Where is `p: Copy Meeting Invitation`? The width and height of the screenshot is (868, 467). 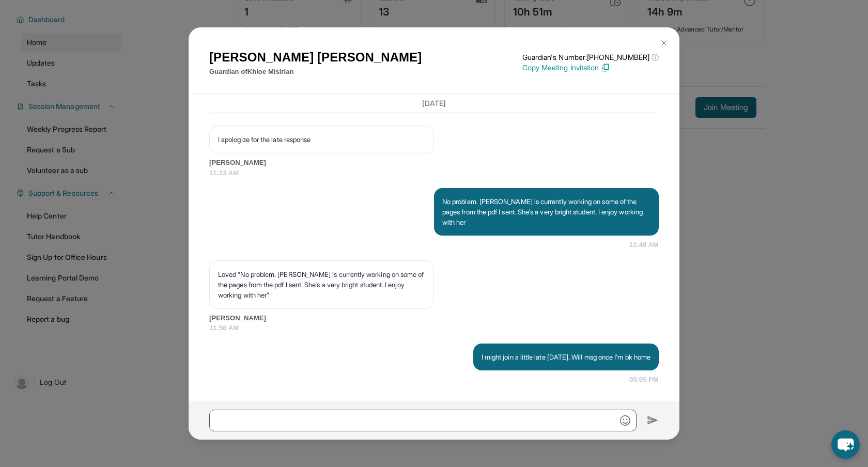 p: Copy Meeting Invitation is located at coordinates (591, 68).